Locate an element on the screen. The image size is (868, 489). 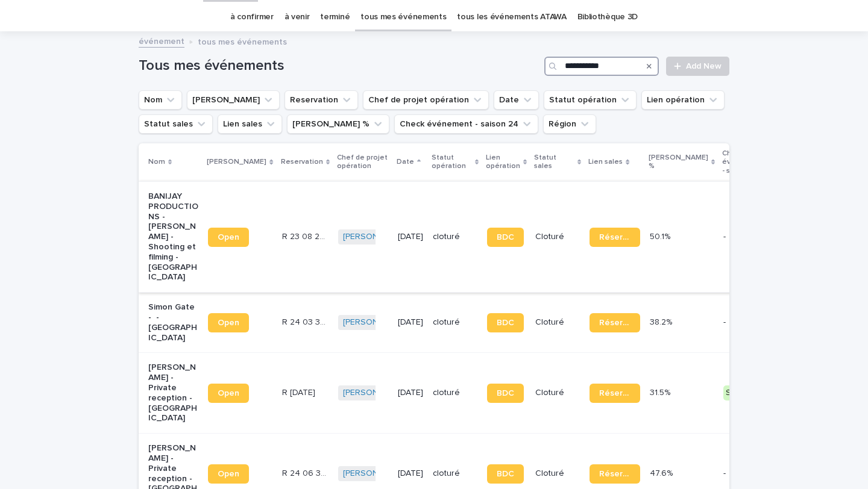
button: Lien sales is located at coordinates (249, 124).